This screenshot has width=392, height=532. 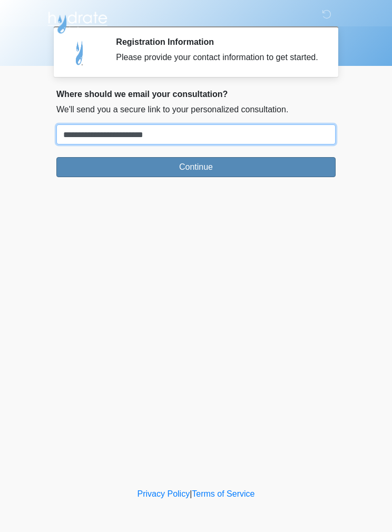 I want to click on button: Continue, so click(x=196, y=167).